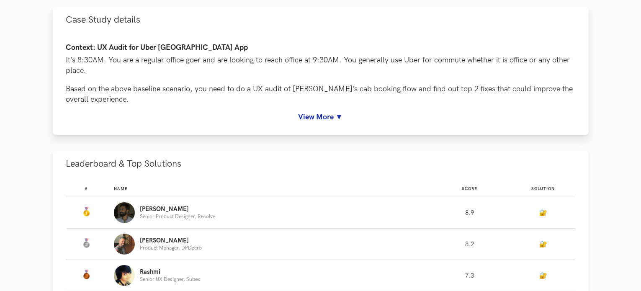 Image resolution: width=641 pixels, height=291 pixels. Describe the element at coordinates (321, 65) in the screenshot. I see `p: It’s 8:30AM. You are a regular office goer and are looking to reach office at 9:30AM. You general...` at that location.